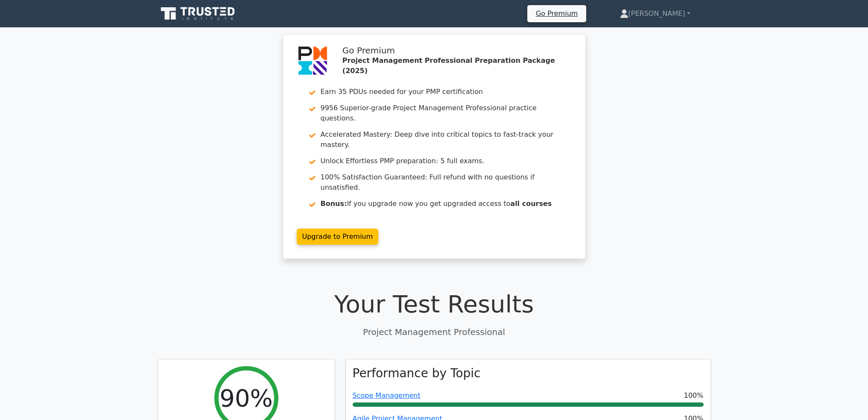 The width and height of the screenshot is (868, 420). I want to click on h3: Performance by Topic, so click(417, 374).